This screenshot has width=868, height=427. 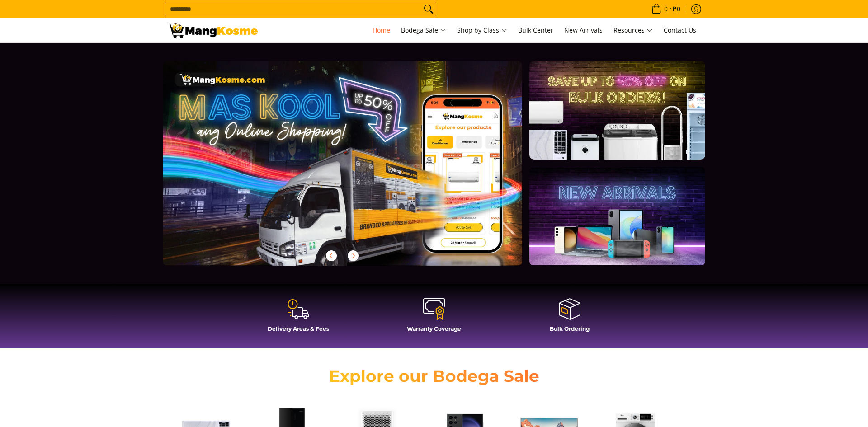 I want to click on a: Contact Us, so click(x=680, y=30).